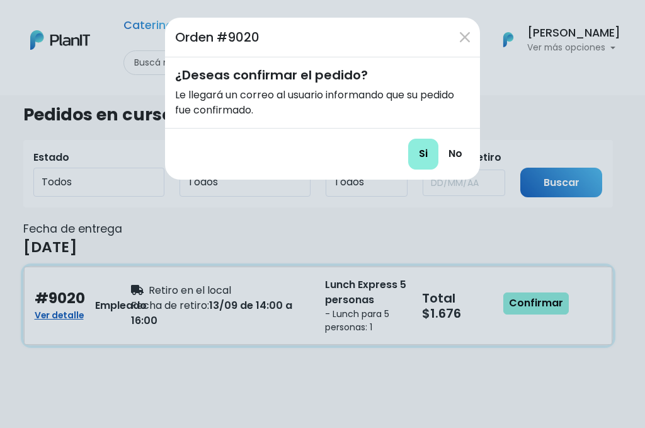 The width and height of the screenshot is (645, 428). Describe the element at coordinates (217, 37) in the screenshot. I see `h5: Orden #9020` at that location.